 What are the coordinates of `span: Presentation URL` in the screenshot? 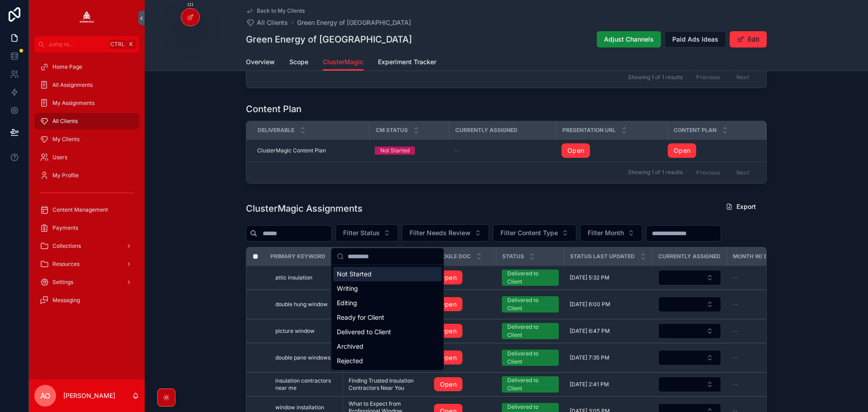 It's located at (589, 130).